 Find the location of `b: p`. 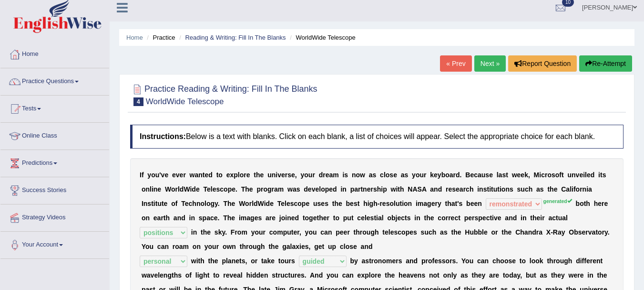

b: p is located at coordinates (385, 189).